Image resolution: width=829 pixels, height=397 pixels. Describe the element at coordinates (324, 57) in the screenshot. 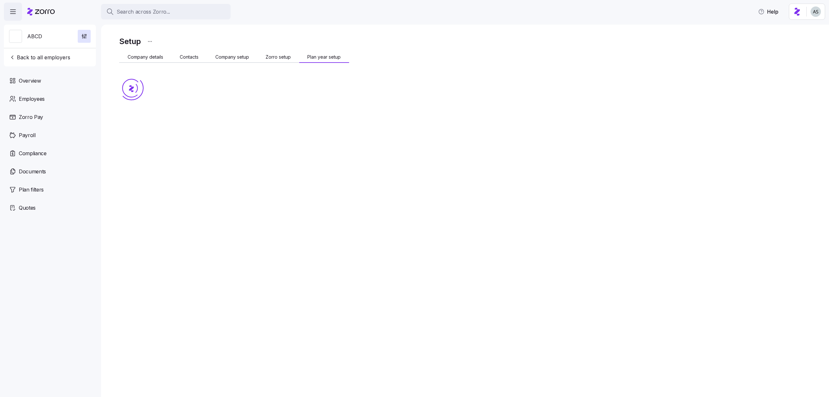

I see `span: Plan year setup` at that location.